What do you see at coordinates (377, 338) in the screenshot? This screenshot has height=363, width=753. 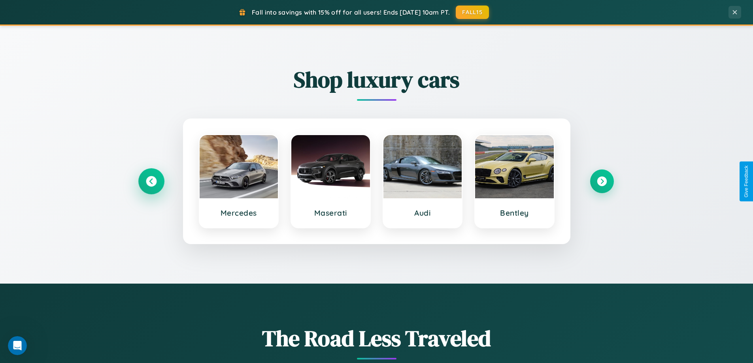 I see `h1: The Road Less Traveled` at bounding box center [377, 338].